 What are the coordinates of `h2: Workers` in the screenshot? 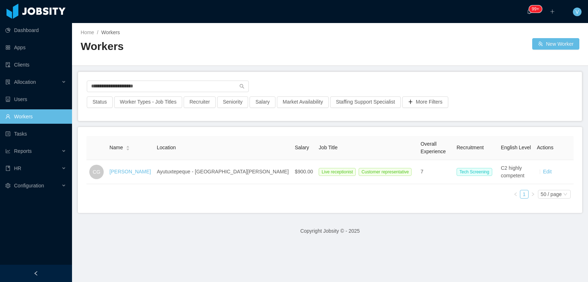 It's located at (205, 46).